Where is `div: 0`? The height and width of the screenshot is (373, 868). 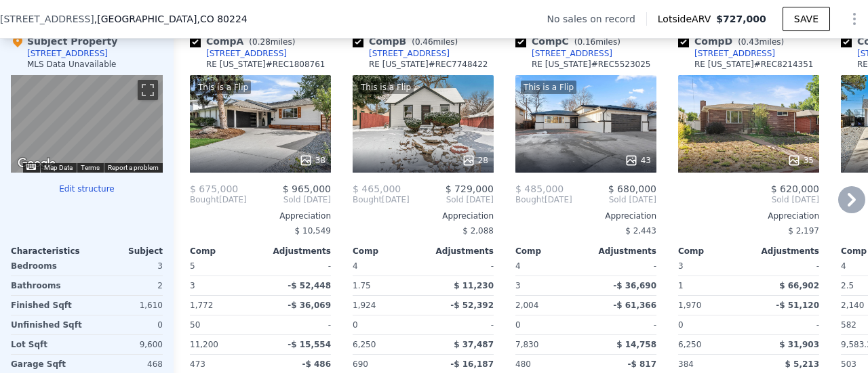
div: 0 is located at coordinates (126, 325).